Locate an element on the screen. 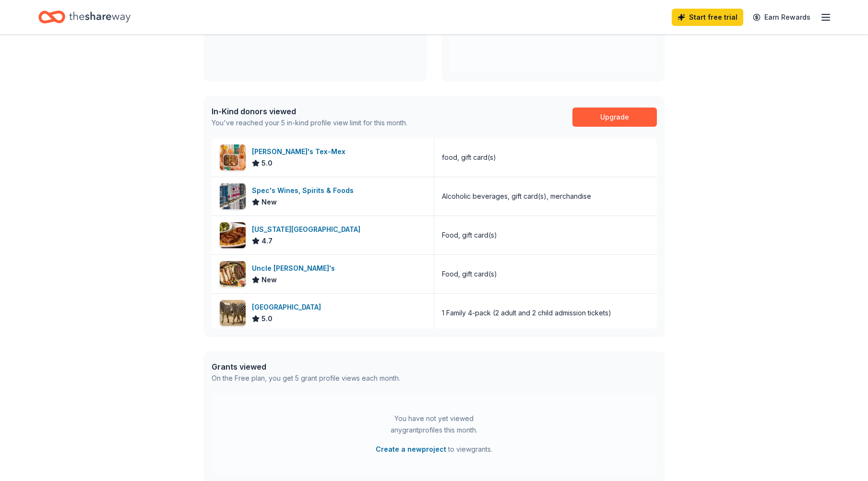  span: to view grants . is located at coordinates (434, 449).